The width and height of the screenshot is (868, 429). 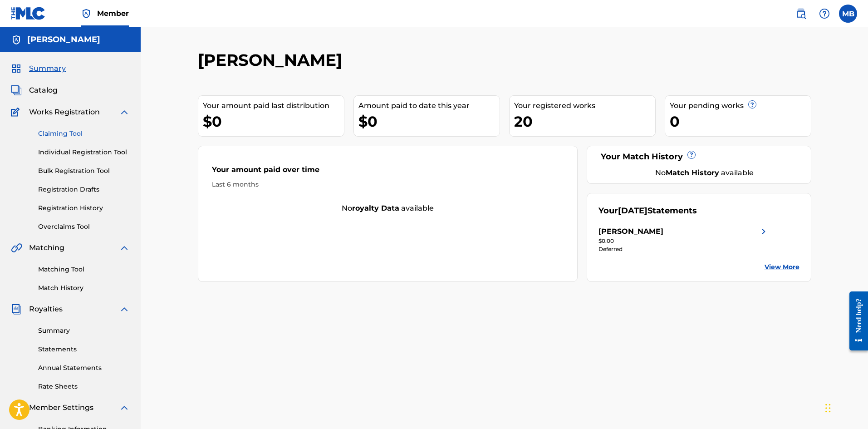 I want to click on div: Deferred, so click(x=684, y=249).